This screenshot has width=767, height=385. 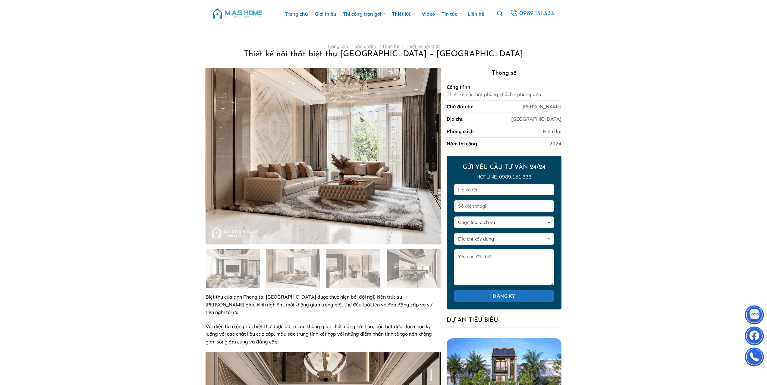 I want to click on a: Thiết Kế, so click(x=391, y=46).